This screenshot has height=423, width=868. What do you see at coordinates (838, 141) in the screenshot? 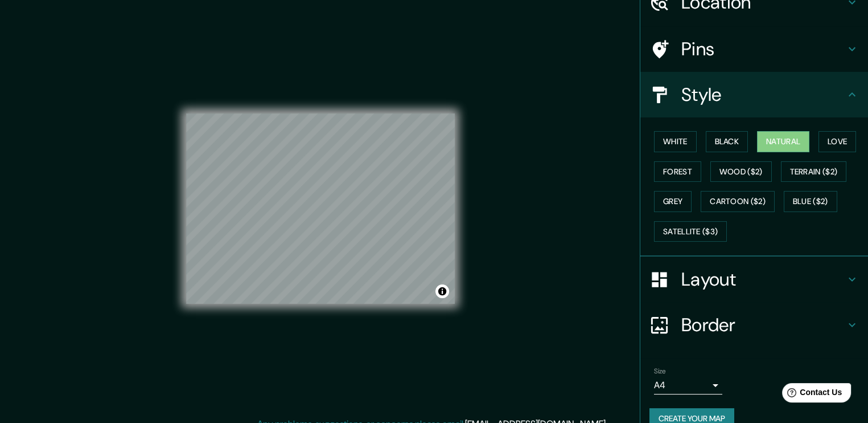
I see `button: Love` at bounding box center [838, 141].